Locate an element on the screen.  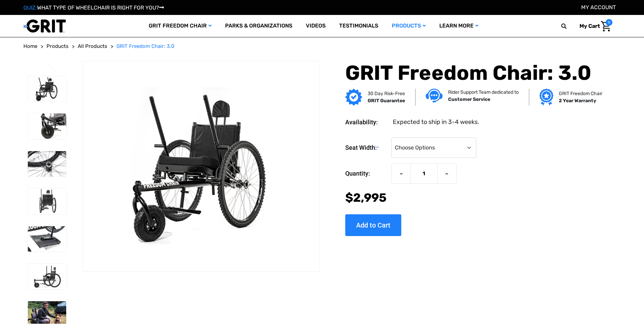
img: Grit freedom is located at coordinates (546, 97).